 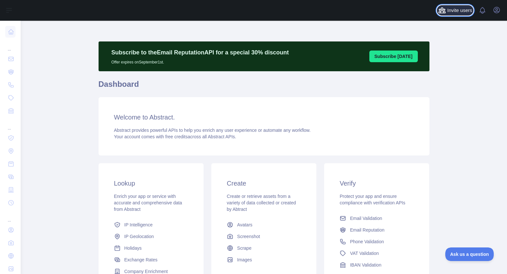 I want to click on span: Abstract provides powerful APIs to help you enrich any user experience or automate any workflow., so click(x=212, y=130).